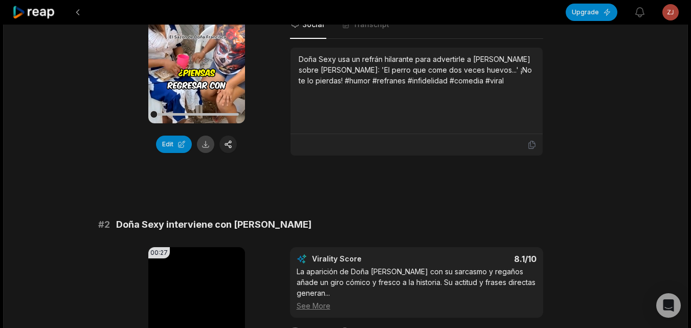  I want to click on nav: Tabs, so click(416, 25).